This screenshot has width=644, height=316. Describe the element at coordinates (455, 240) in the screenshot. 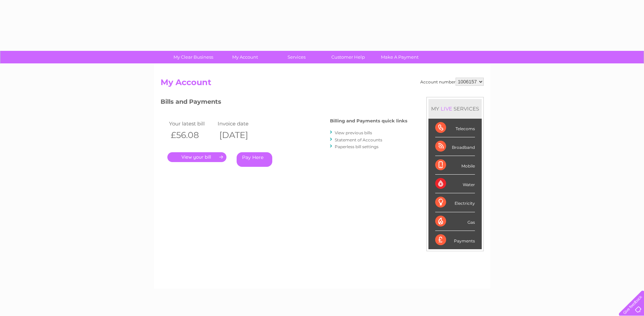

I see `div: Payments` at that location.